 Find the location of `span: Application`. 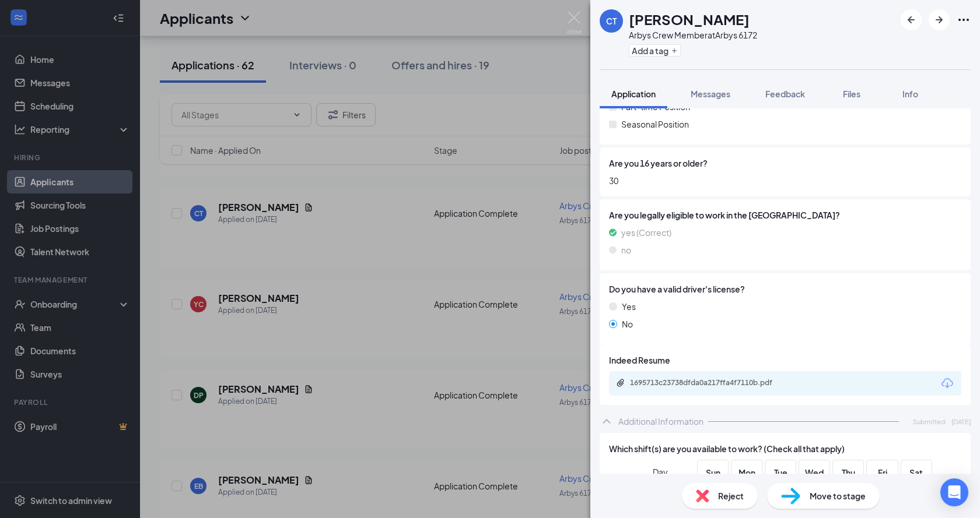

span: Application is located at coordinates (633, 94).